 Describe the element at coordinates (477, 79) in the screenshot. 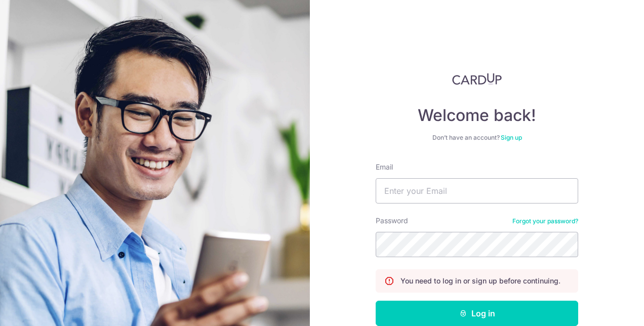

I see `img: CardUp Logo` at that location.